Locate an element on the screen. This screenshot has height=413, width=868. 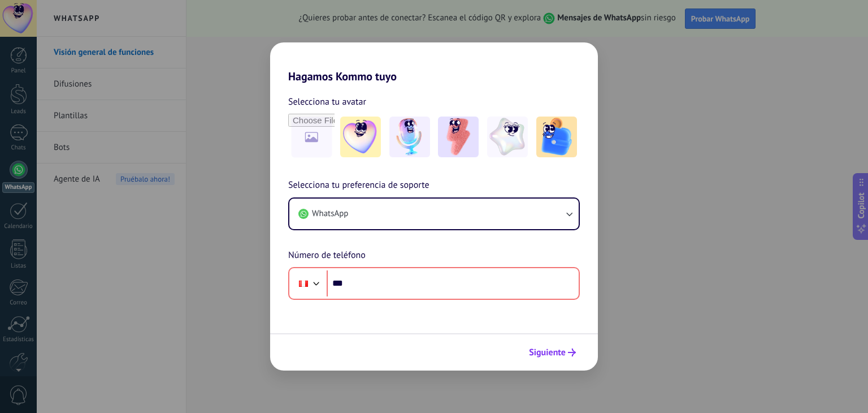
span: Siguiente is located at coordinates (547, 353).